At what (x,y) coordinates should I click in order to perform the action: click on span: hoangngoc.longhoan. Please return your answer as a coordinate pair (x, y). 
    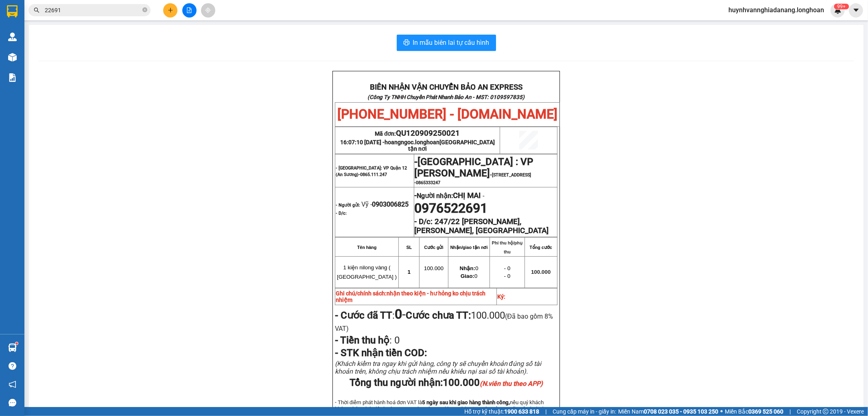
    Looking at the image, I should click on (439, 145).